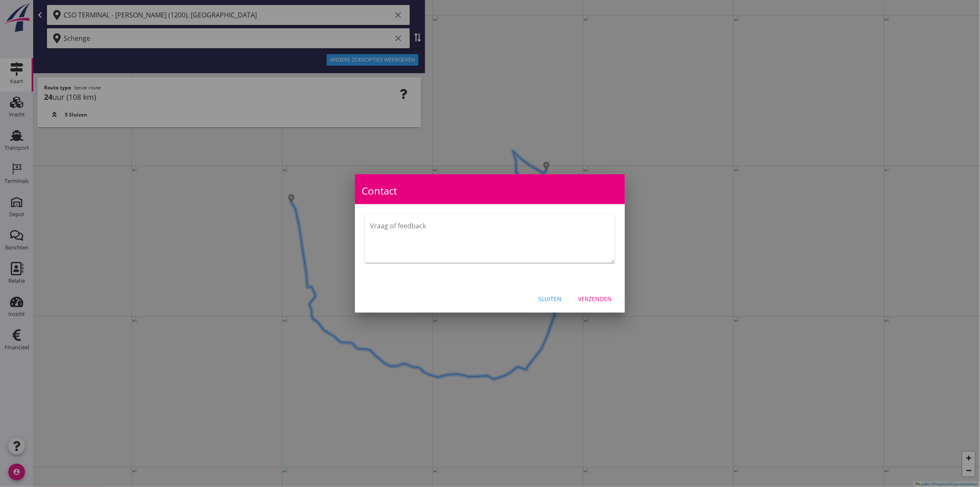  I want to click on button: Verzenden, so click(595, 298).